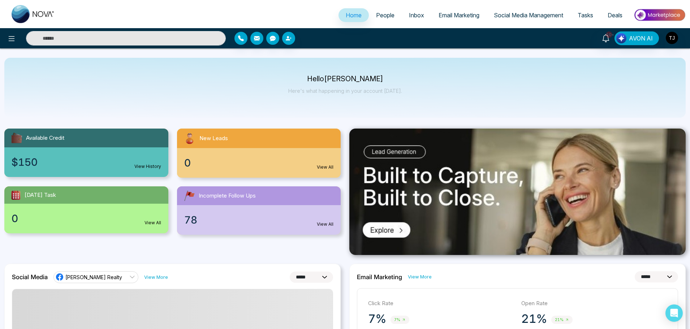 This screenshot has width=690, height=329. What do you see at coordinates (417, 15) in the screenshot?
I see `span: Inbox` at bounding box center [417, 15].